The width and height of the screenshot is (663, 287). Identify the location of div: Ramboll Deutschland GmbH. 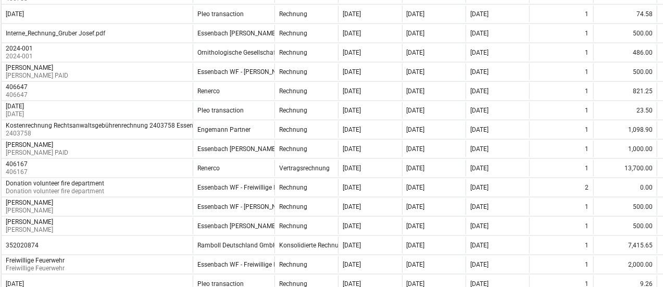
(237, 245).